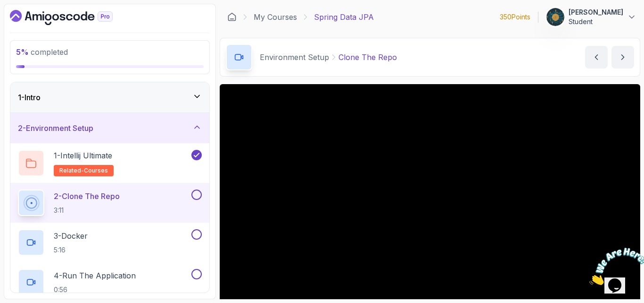 The height and width of the screenshot is (303, 644). What do you see at coordinates (294, 57) in the screenshot?
I see `p: Environment Setup` at bounding box center [294, 57].